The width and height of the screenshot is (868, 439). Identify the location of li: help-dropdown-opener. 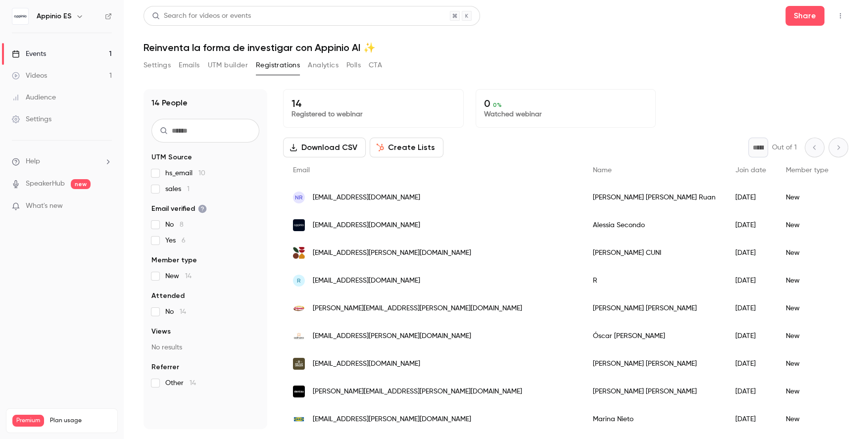
(62, 161).